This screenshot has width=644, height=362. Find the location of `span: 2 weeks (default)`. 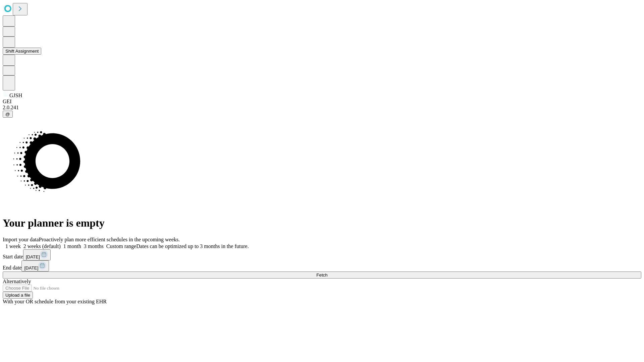

span: 2 weeks (default) is located at coordinates (42, 246).